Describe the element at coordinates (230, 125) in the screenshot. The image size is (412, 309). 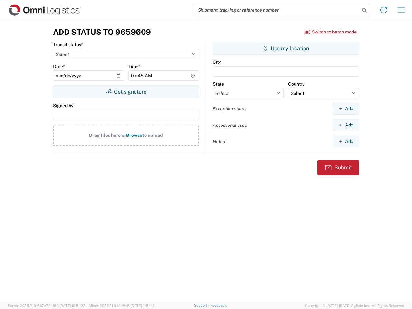
I see `label: Accessorial used` at that location.